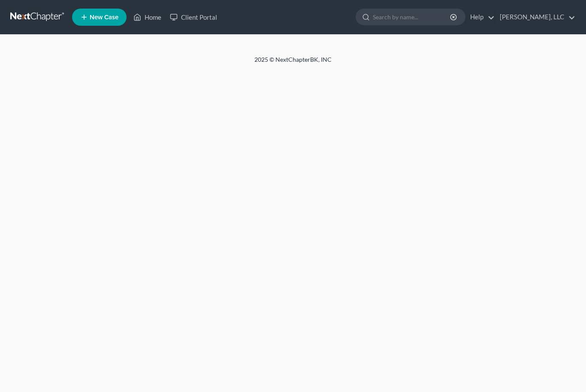 The image size is (586, 392). I want to click on a: Help, so click(480, 17).